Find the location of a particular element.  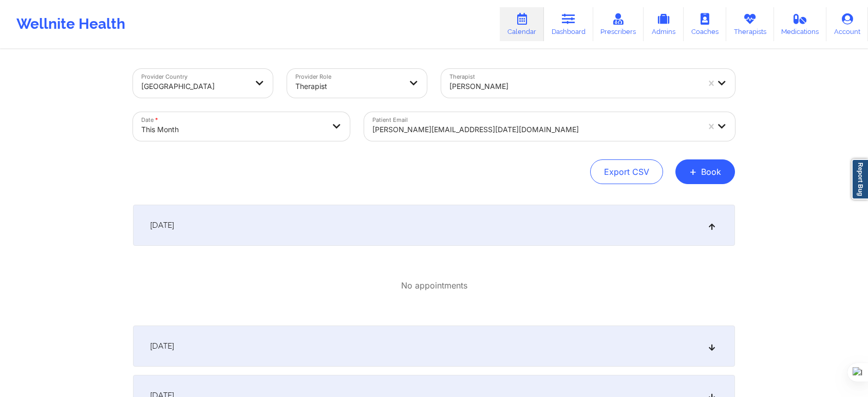

a: Coaches is located at coordinates (705, 24).